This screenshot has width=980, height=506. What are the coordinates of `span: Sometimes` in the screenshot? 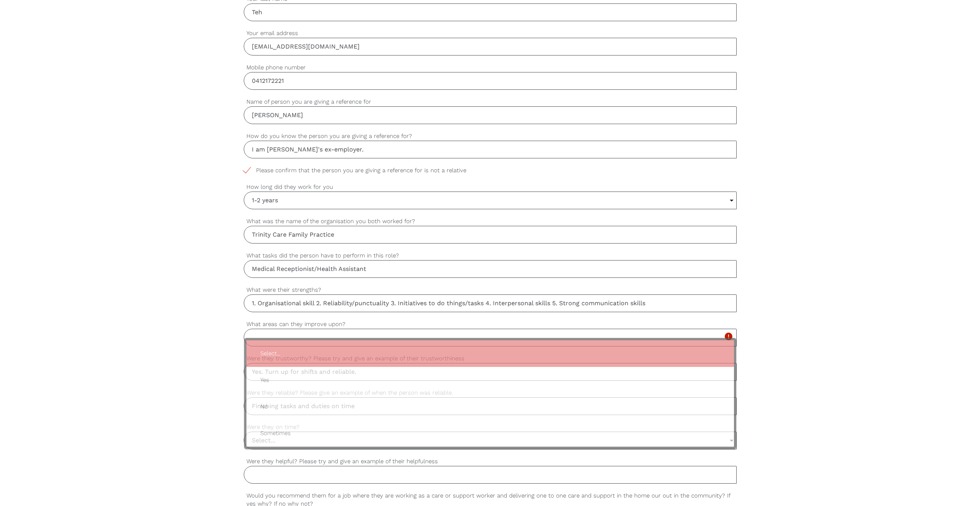 It's located at (490, 433).